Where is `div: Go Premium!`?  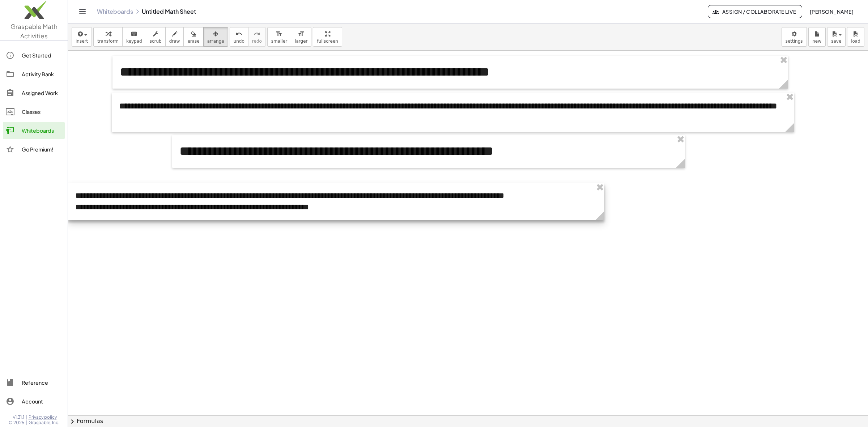
div: Go Premium! is located at coordinates (42, 149).